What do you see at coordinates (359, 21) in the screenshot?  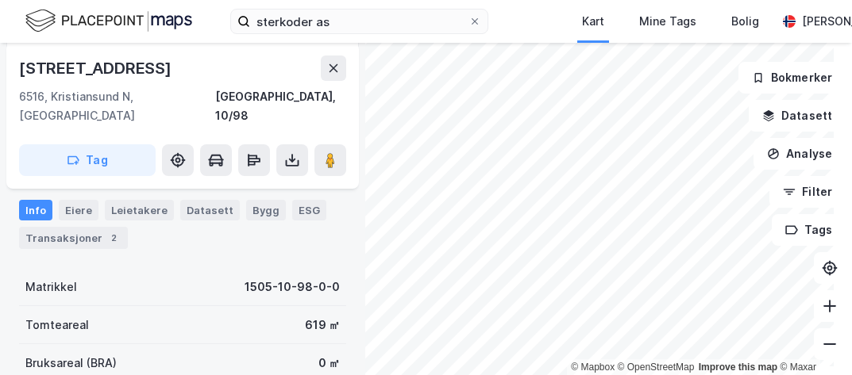 I see `input: Søk på adresse, matrikkel, gårdeiere, leietakere eller personer` at bounding box center [359, 21].